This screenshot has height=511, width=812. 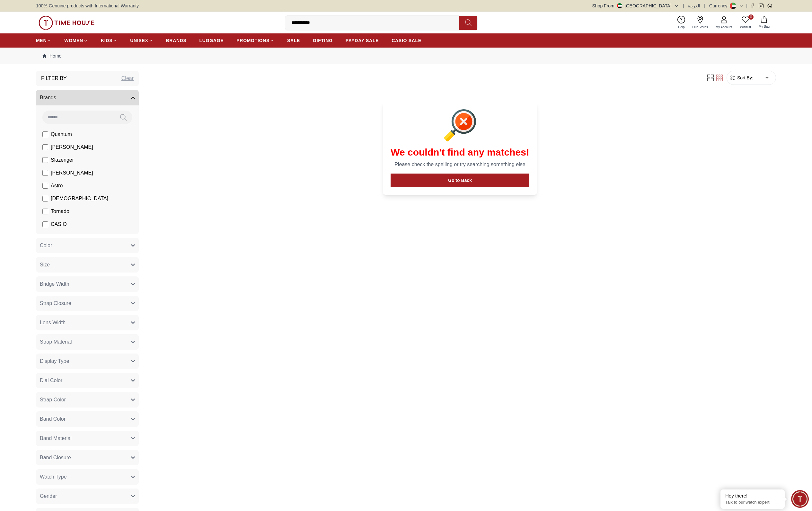 What do you see at coordinates (62, 160) in the screenshot?
I see `span: Slazenger` at bounding box center [62, 160].